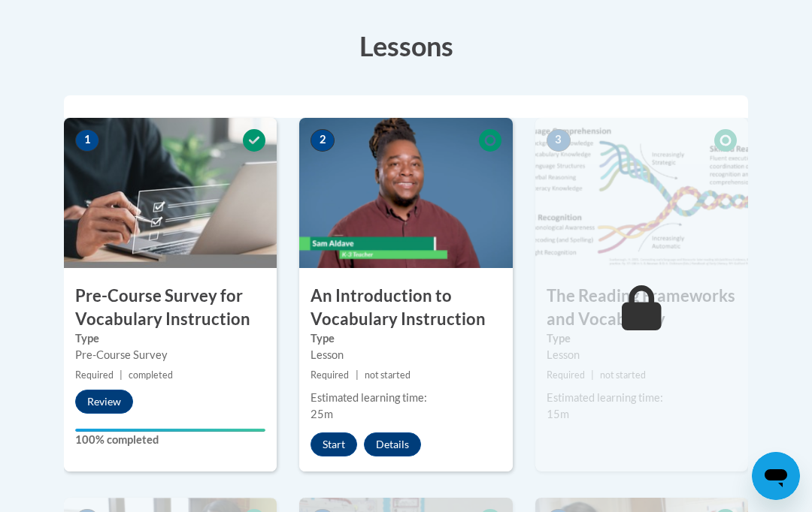 The height and width of the screenshot is (512, 812). What do you see at coordinates (104, 402) in the screenshot?
I see `button: Review` at bounding box center [104, 402].